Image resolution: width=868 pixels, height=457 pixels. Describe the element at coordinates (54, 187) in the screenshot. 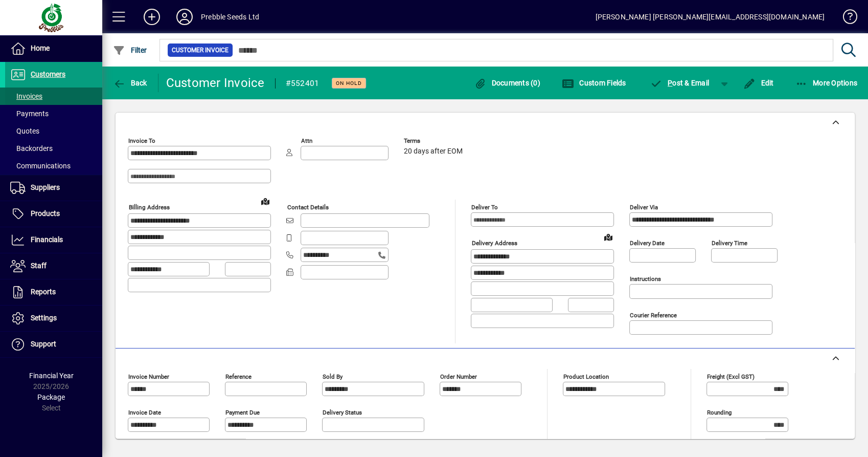

I see `a: Suppliers` at that location.